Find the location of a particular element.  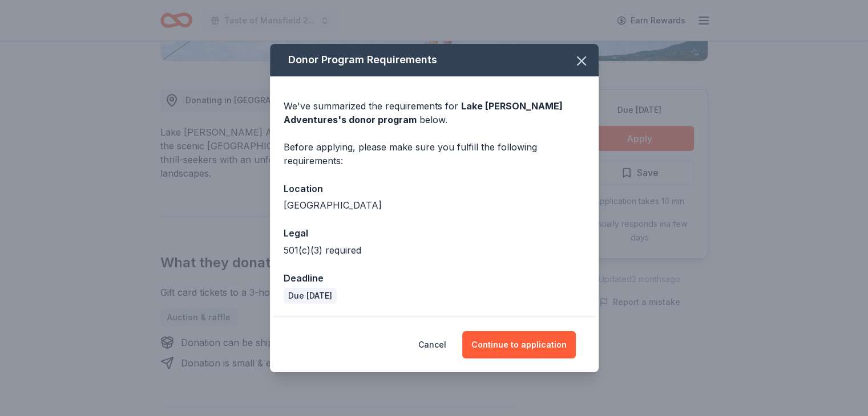

div: Legal is located at coordinates (434, 233).